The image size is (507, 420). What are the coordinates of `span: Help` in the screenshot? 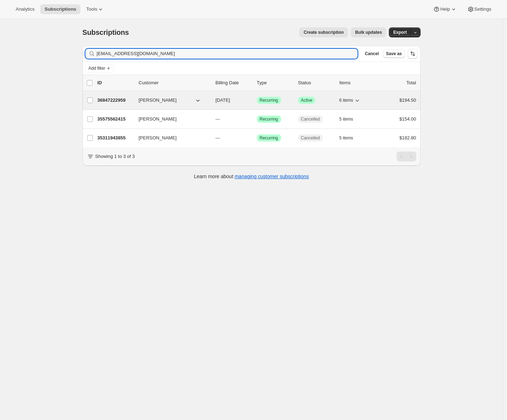 It's located at (444, 9).